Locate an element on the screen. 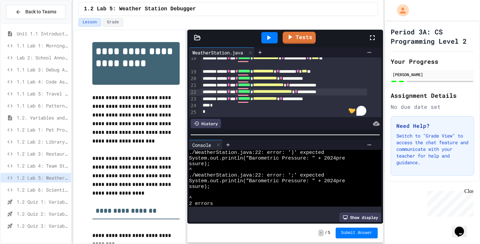  div: Chat with us now!Close is located at coordinates (24, 22).